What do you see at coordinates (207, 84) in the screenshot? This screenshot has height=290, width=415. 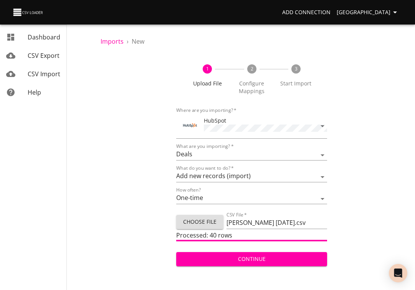 I see `span: Upload File` at bounding box center [207, 84].